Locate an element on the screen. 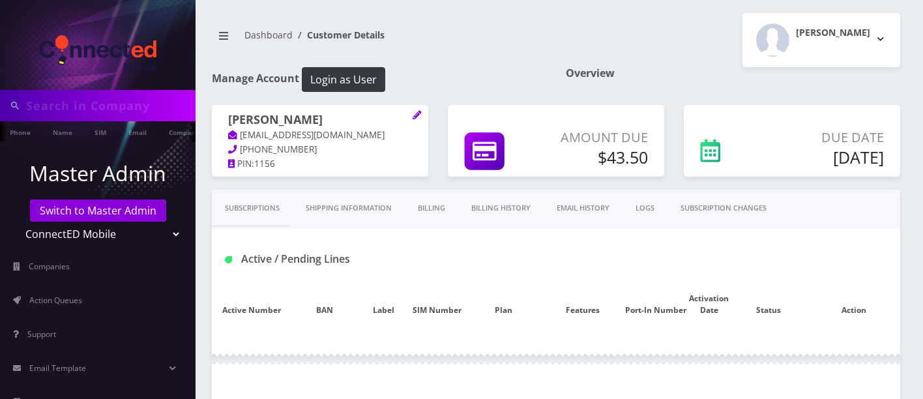 This screenshot has height=399, width=923. a: Email is located at coordinates (137, 131).